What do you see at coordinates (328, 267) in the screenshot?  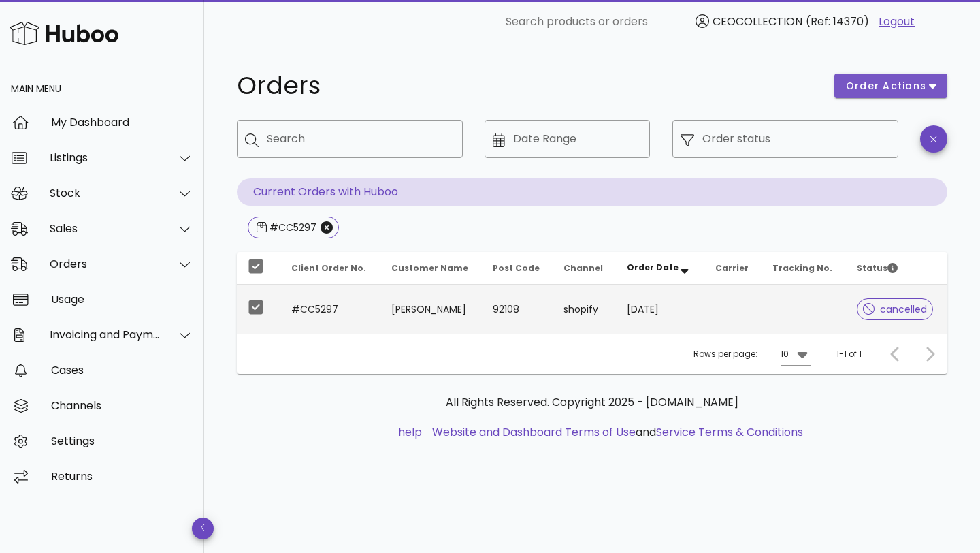 I see `span: Client Order No.` at bounding box center [328, 267].